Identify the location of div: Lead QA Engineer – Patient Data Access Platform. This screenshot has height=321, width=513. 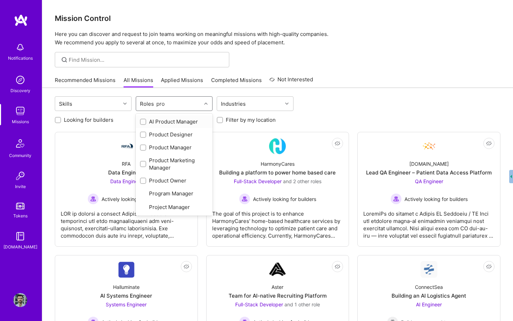
(429, 172).